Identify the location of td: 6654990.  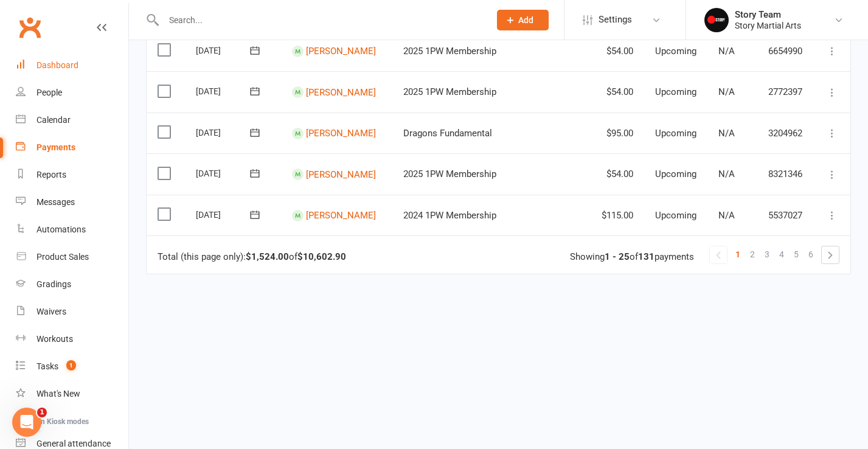
(785, 51).